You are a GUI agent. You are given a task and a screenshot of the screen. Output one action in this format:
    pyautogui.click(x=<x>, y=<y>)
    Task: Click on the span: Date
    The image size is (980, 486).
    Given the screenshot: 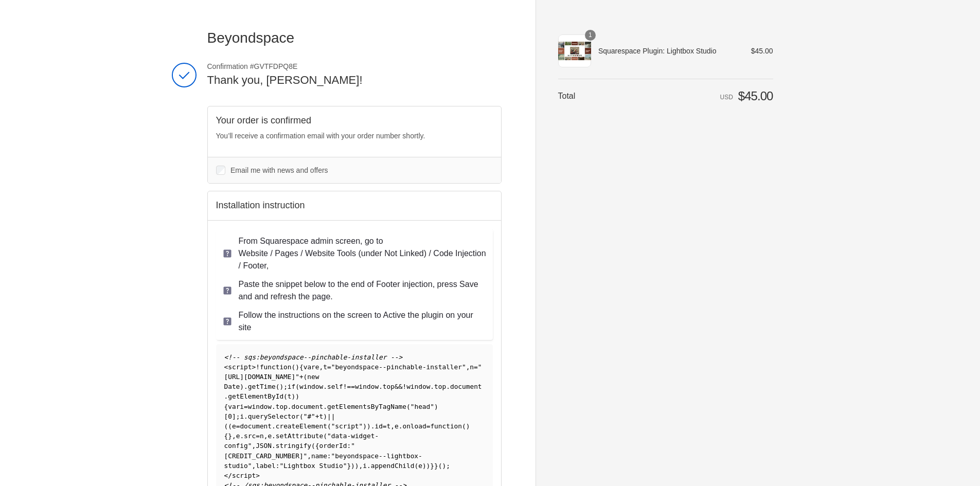 What is the action you would take?
    pyautogui.click(x=232, y=386)
    